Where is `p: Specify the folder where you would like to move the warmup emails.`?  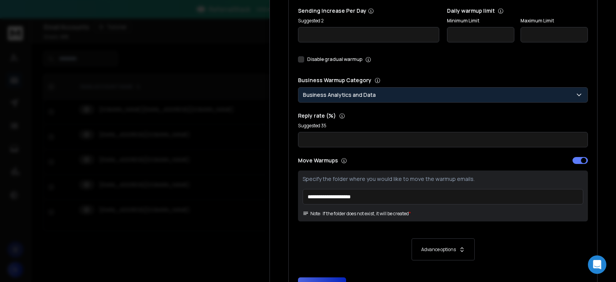 p: Specify the folder where you would like to move the warmup emails. is located at coordinates (443, 179).